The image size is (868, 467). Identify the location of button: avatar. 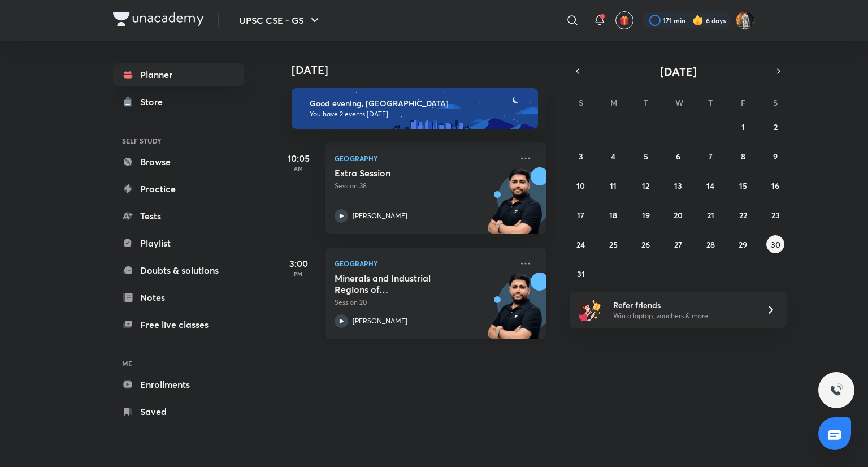
(625, 21).